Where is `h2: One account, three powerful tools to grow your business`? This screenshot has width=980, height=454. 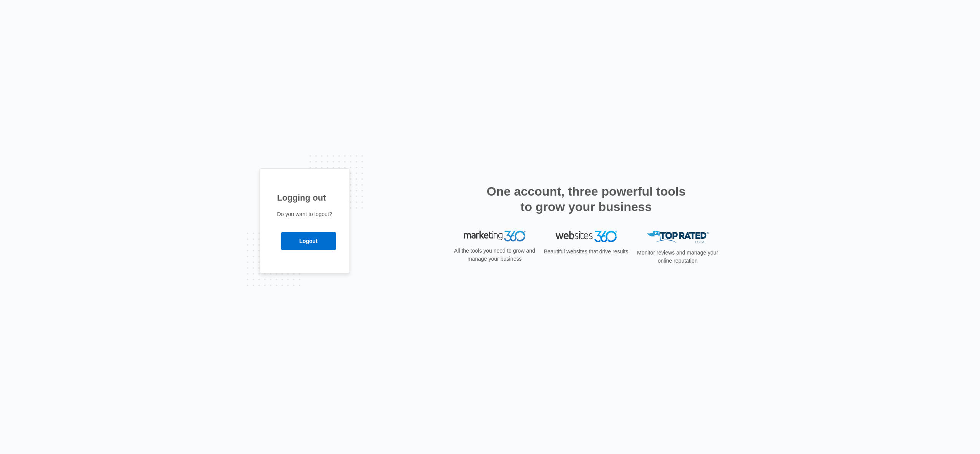 h2: One account, three powerful tools to grow your business is located at coordinates (586, 199).